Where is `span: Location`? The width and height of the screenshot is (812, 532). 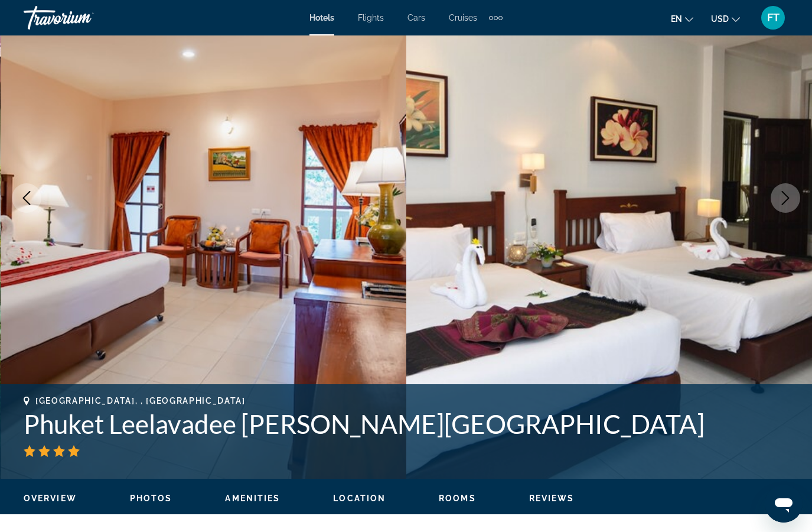
span: Location is located at coordinates (359, 498).